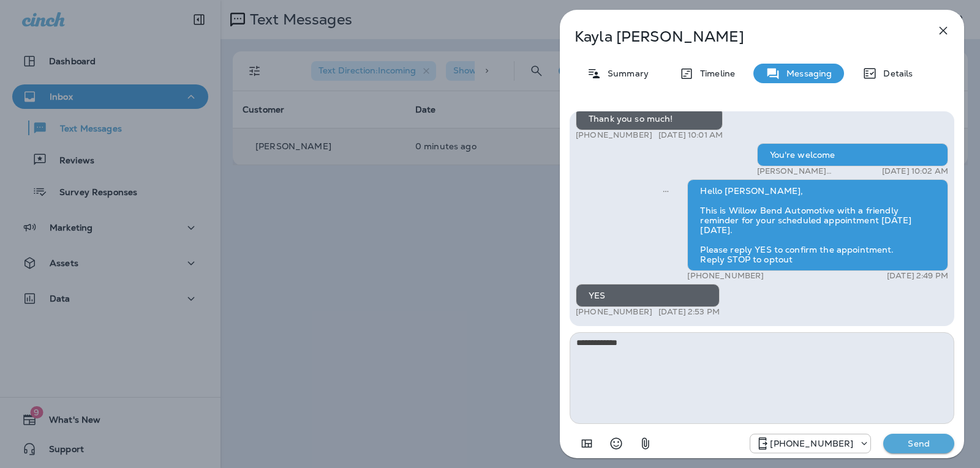 This screenshot has height=468, width=980. I want to click on div: Thank you so much!, so click(649, 119).